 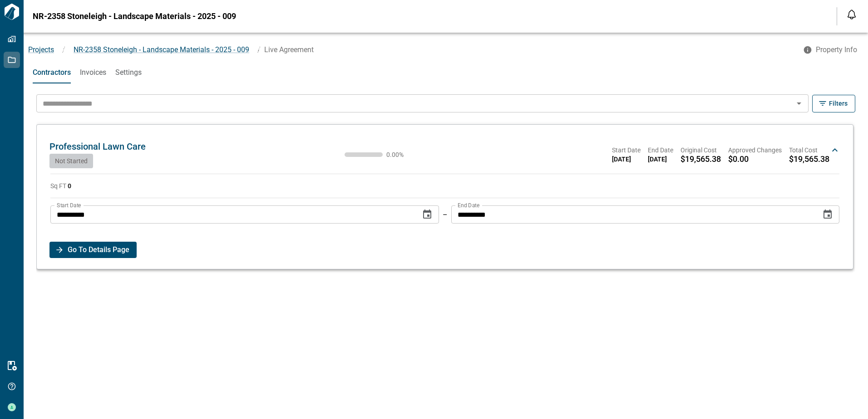 I want to click on span: Property Info, so click(x=836, y=50).